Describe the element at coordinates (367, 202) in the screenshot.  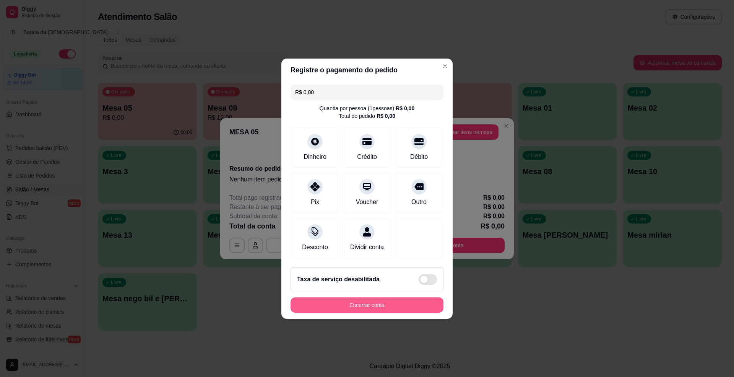
I see `div: Voucher` at that location.